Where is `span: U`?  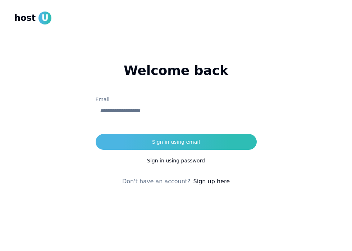 span: U is located at coordinates (45, 18).